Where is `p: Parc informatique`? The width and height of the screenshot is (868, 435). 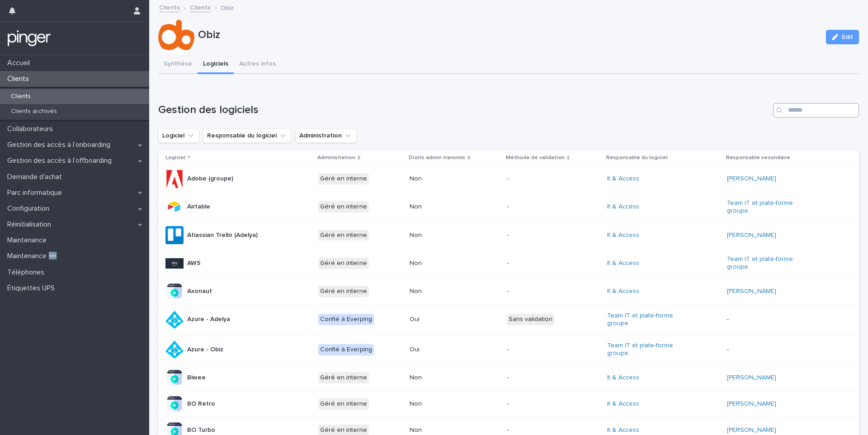
p: Parc informatique is located at coordinates (36, 193).